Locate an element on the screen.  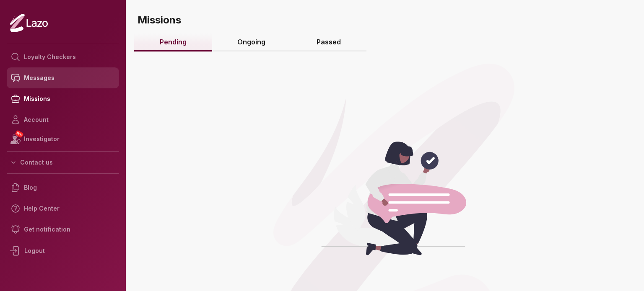
a: Get notification is located at coordinates (63, 229).